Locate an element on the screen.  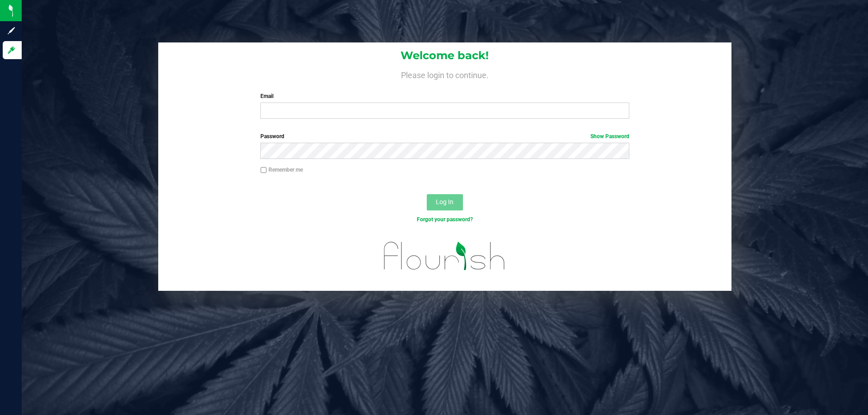
label: Remember me is located at coordinates (282, 170).